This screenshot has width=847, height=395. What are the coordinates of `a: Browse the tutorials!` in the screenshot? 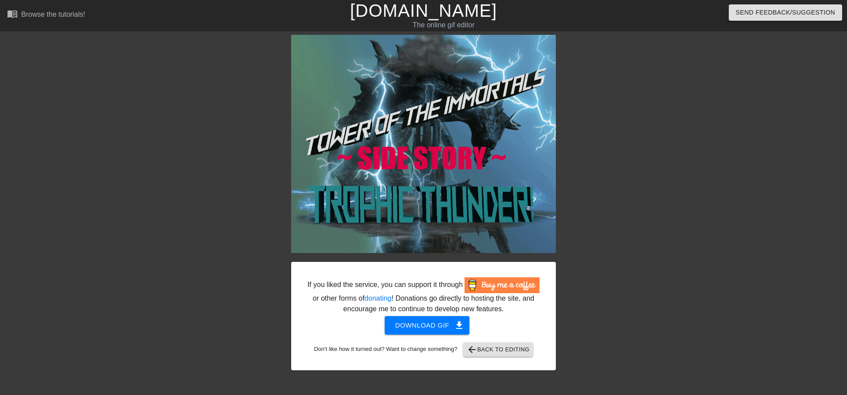 It's located at (46, 15).